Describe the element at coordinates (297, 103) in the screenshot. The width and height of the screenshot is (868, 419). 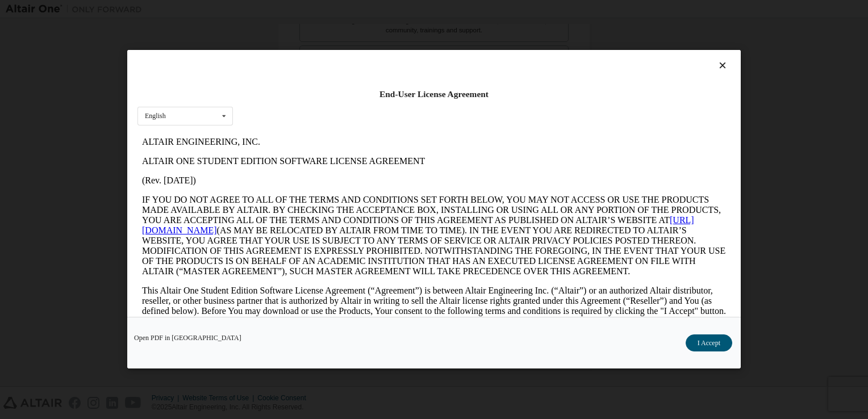
I see `p: IF YOU DO NOT AGREE TO ALL OF THE TERMS AND CONDITIONS SET FORTH BELOW, YOU MAY NOT ACCESS OR USE...` at that location.